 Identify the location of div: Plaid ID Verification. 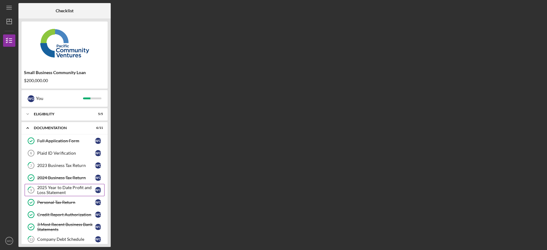
(66, 153).